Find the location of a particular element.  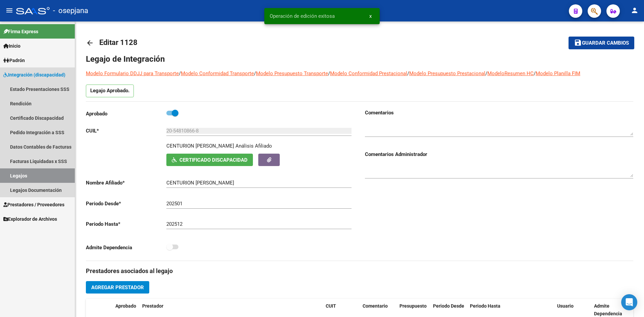

button: Agregar Prestador is located at coordinates (117, 287).